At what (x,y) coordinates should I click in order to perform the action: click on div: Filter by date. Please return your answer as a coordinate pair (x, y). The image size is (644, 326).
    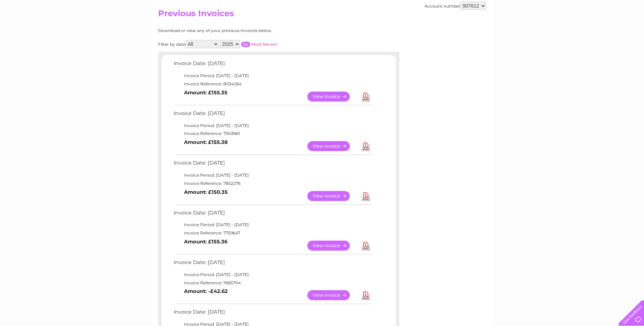
    Looking at the image, I should click on (248, 44).